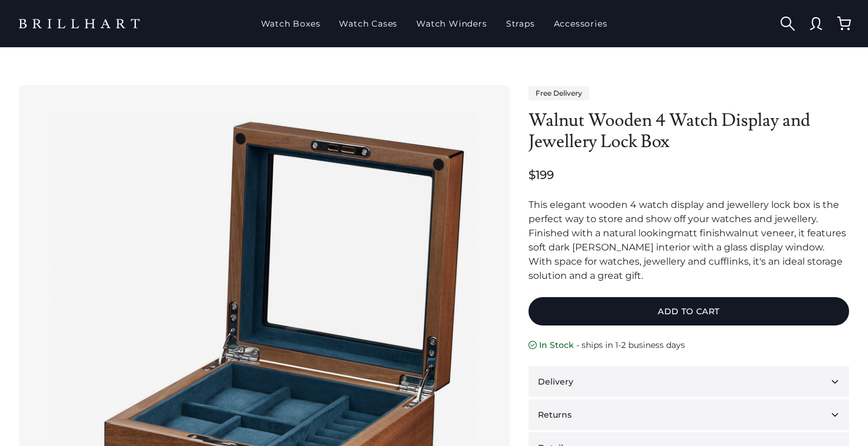 This screenshot has width=868, height=446. Describe the element at coordinates (541, 175) in the screenshot. I see `span: $199` at that location.